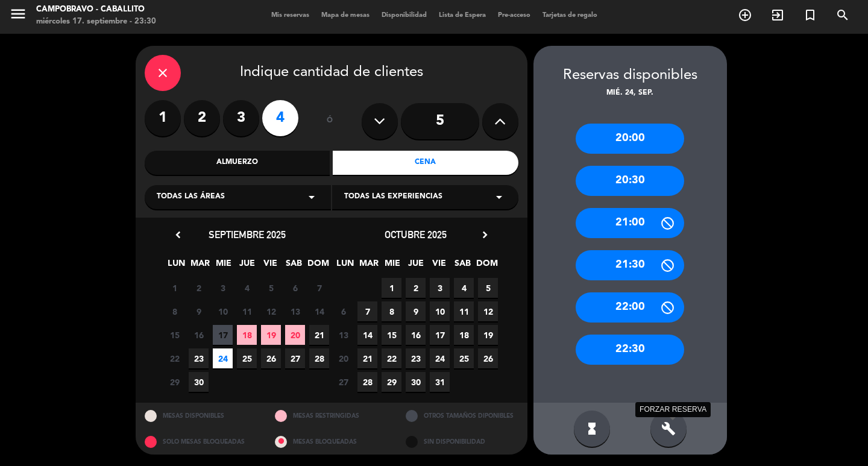 The height and width of the screenshot is (466, 868). What do you see at coordinates (331, 415) in the screenshot?
I see `div: MESAS RESTRINGIDAS` at bounding box center [331, 415].